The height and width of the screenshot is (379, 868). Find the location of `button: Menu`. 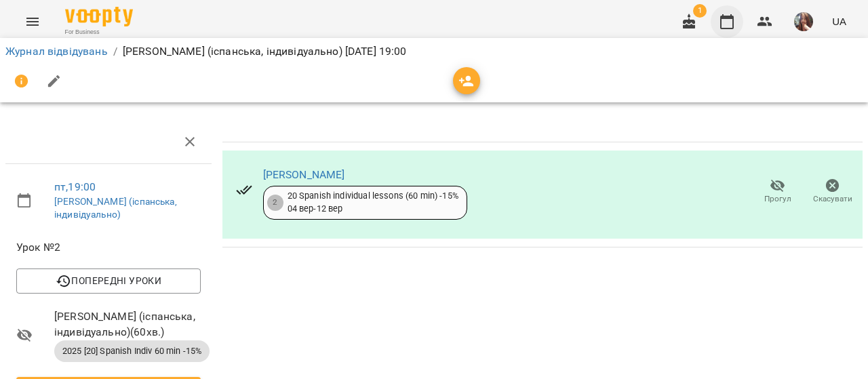

button: Menu is located at coordinates (32, 22).